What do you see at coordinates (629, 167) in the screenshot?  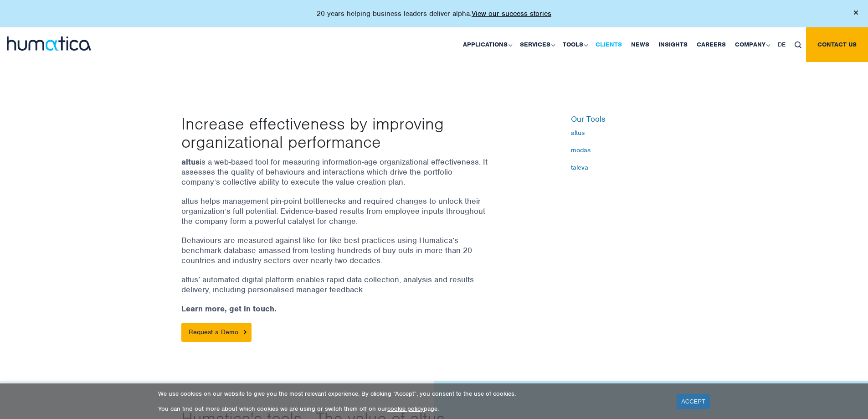 I see `a: taleva` at bounding box center [629, 167].